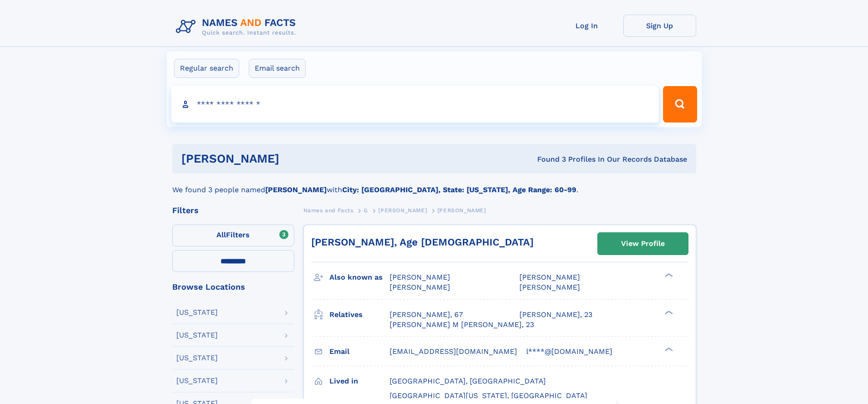  What do you see at coordinates (233, 210) in the screenshot?
I see `div: Filters` at bounding box center [233, 210].